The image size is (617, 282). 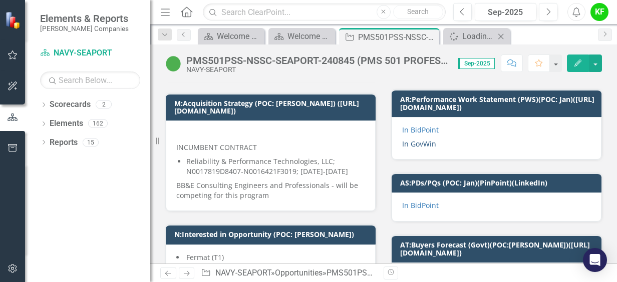 What do you see at coordinates (104, 105) in the screenshot?
I see `div: 2` at bounding box center [104, 105].